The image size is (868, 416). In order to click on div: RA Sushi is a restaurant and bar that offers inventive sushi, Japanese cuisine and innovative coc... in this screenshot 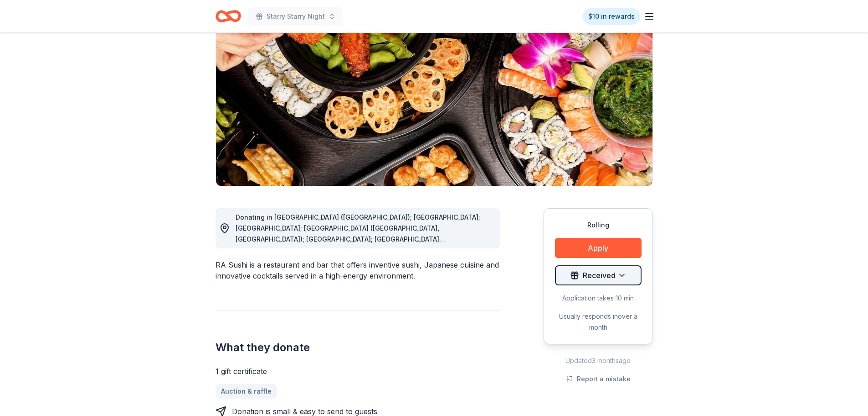, I will do `click(357, 271)`.